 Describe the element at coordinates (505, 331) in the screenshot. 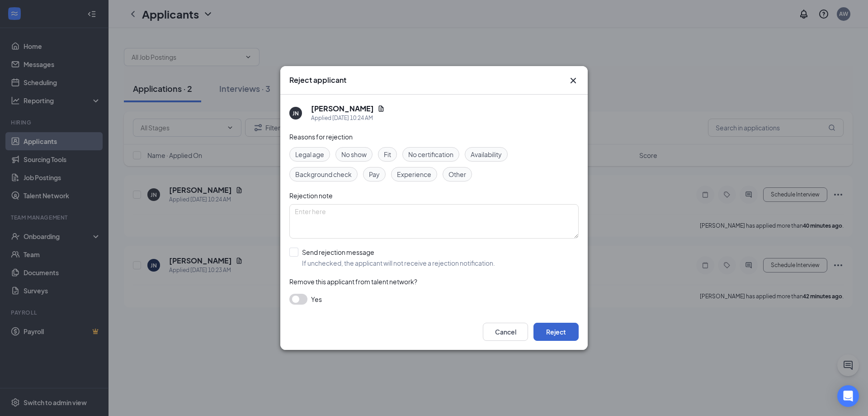

I see `button: Cancel` at that location.